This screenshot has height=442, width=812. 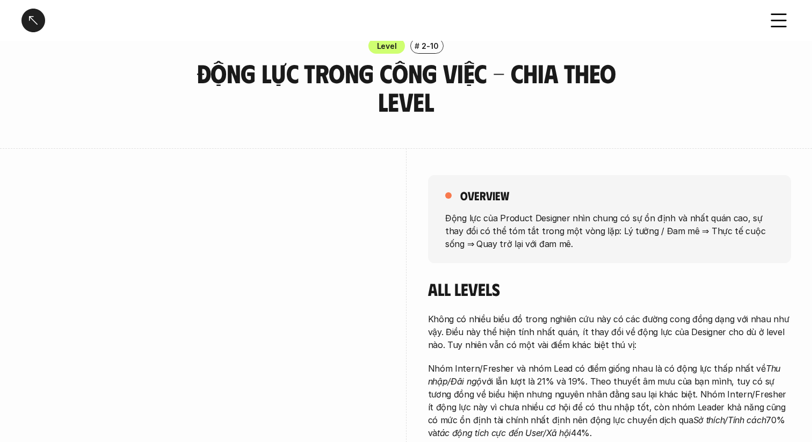 What do you see at coordinates (406, 88) in the screenshot?
I see `h3: Động lực trong công việc - Chia theo Level` at bounding box center [406, 88].